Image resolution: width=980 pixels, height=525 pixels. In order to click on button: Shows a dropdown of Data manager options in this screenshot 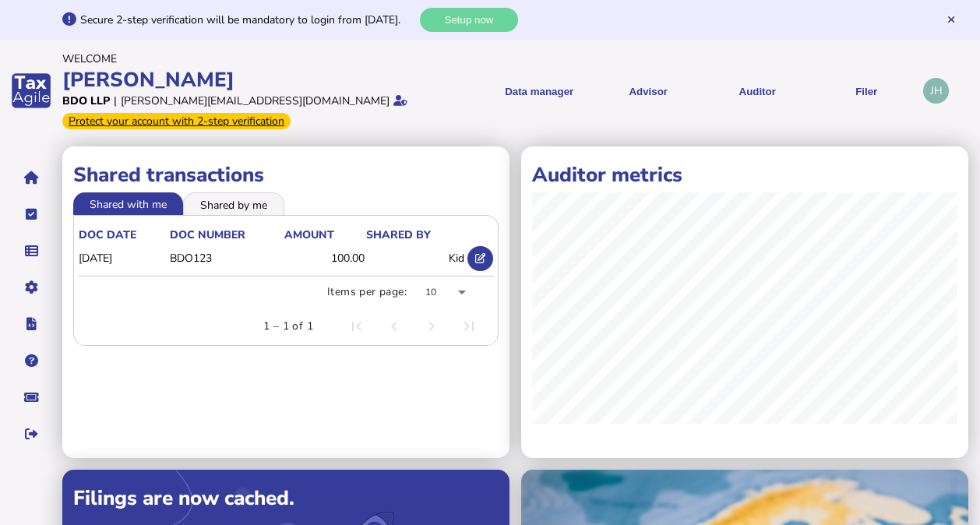, I will do `click(539, 90)`.